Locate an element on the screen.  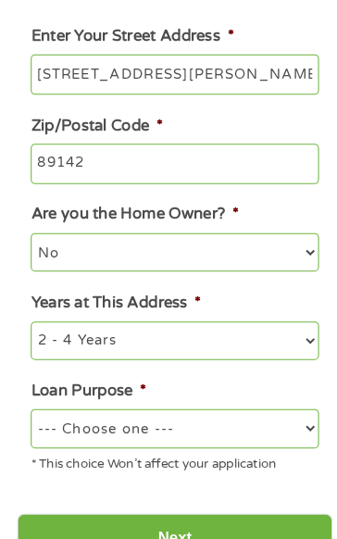
input: 1 Main Street is located at coordinates (168, 92).